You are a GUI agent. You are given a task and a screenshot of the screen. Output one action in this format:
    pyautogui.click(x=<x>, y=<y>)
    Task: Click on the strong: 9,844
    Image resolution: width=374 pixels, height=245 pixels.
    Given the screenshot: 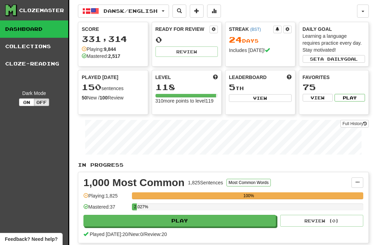 What is the action you would take?
    pyautogui.click(x=110, y=49)
    